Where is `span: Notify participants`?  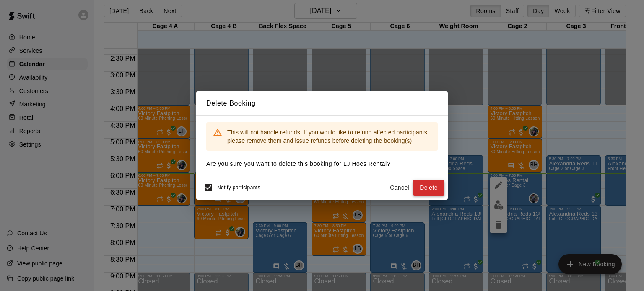 span: Notify participants is located at coordinates (239, 188).